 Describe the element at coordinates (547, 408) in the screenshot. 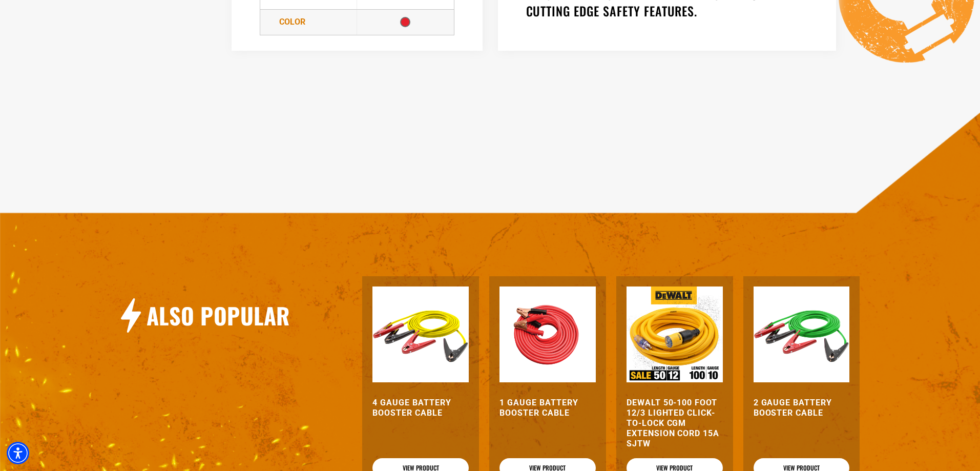

I see `h3: 1 Gauge Battery Booster Cable` at that location.